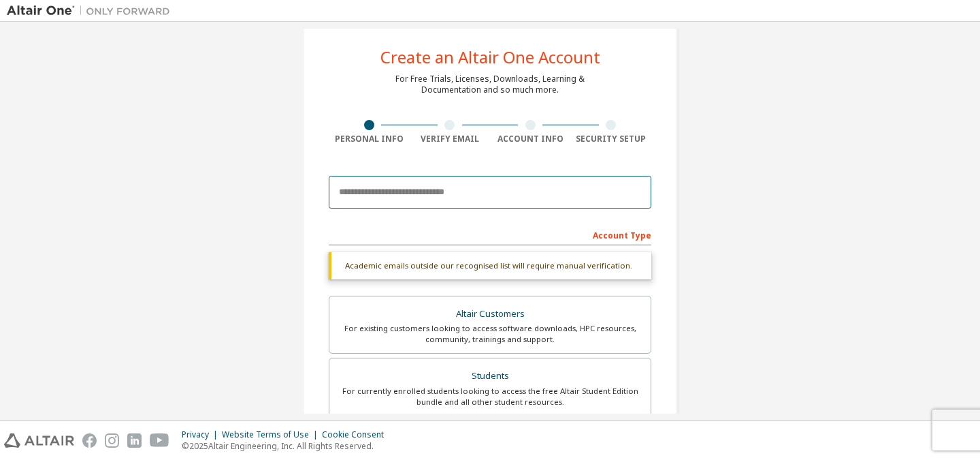  What do you see at coordinates (201, 434) in the screenshot?
I see `div: Privacy` at bounding box center [201, 434].